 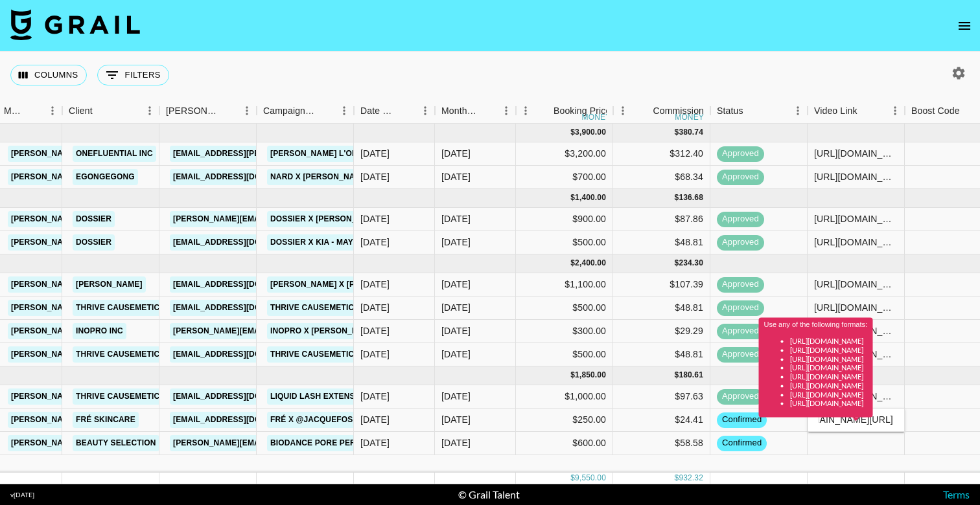 I want to click on div: 11/03/2025, so click(x=374, y=219).